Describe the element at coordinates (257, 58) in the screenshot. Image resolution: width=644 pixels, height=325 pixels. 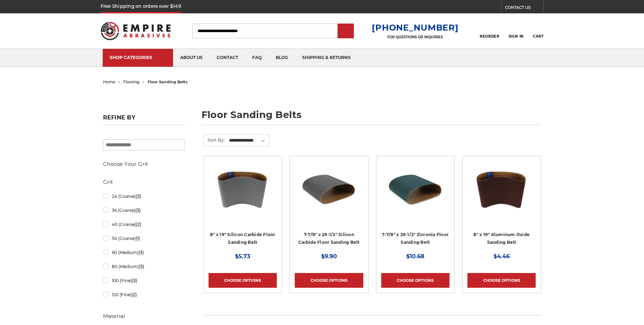
I see `a: faq` at that location.